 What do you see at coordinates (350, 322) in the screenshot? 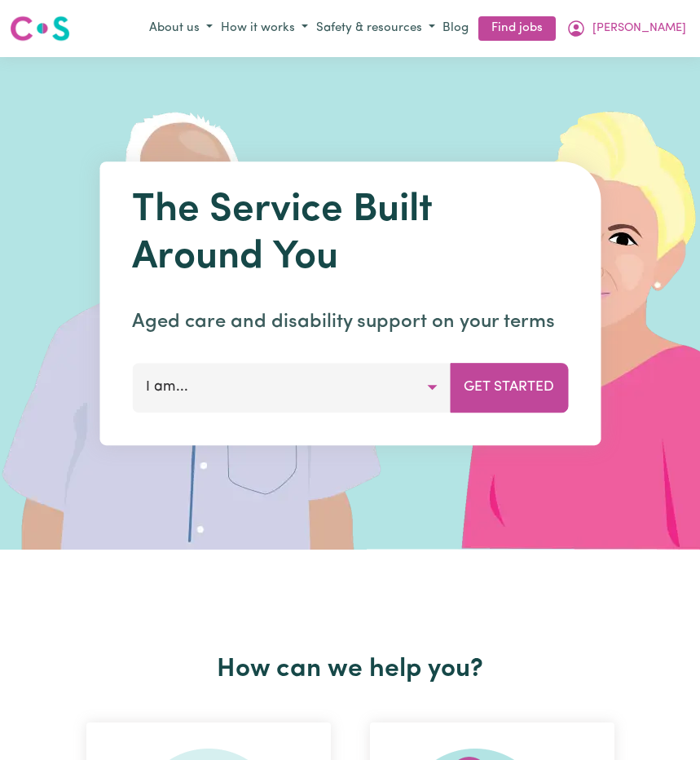
I see `p: Aged care and disability support on your terms` at bounding box center [350, 322].